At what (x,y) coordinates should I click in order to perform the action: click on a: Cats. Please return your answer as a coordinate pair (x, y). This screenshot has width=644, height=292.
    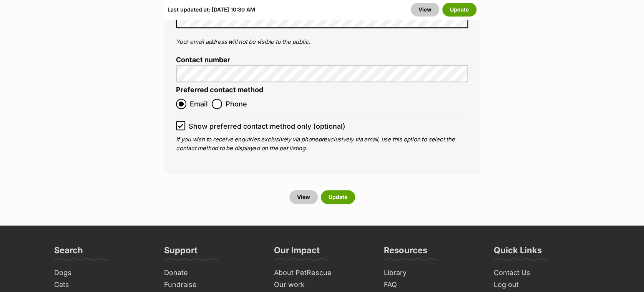
    Looking at the image, I should click on (102, 285).